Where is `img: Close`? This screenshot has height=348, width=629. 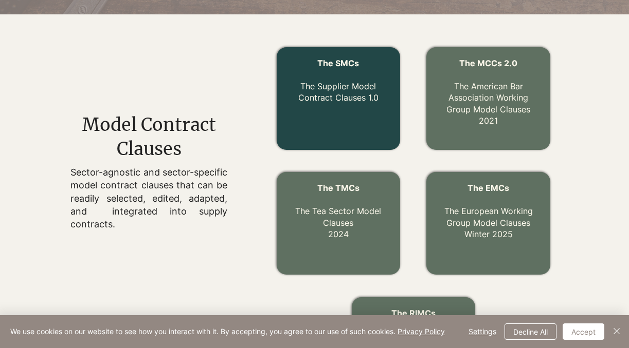 img: Close is located at coordinates (616, 332).